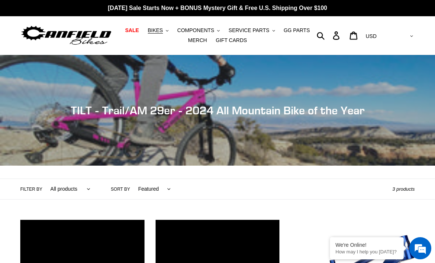 The image size is (435, 263). I want to click on span: GIFT CARDS, so click(231, 40).